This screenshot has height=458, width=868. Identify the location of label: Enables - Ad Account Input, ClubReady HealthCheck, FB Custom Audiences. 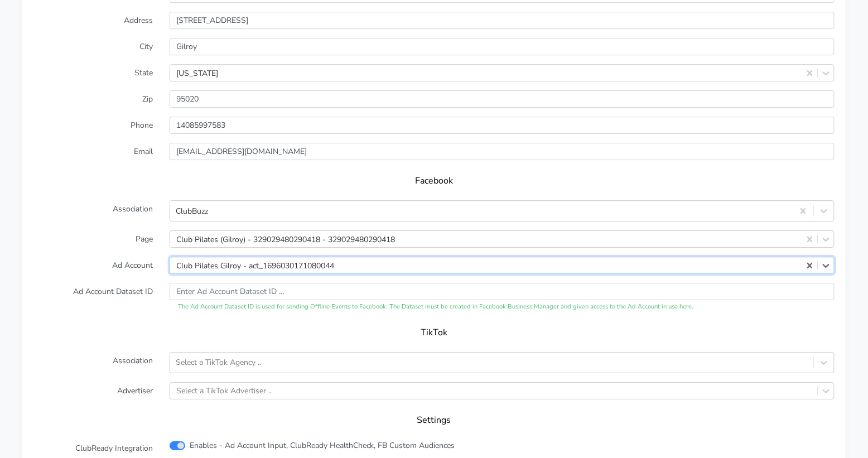
(322, 445).